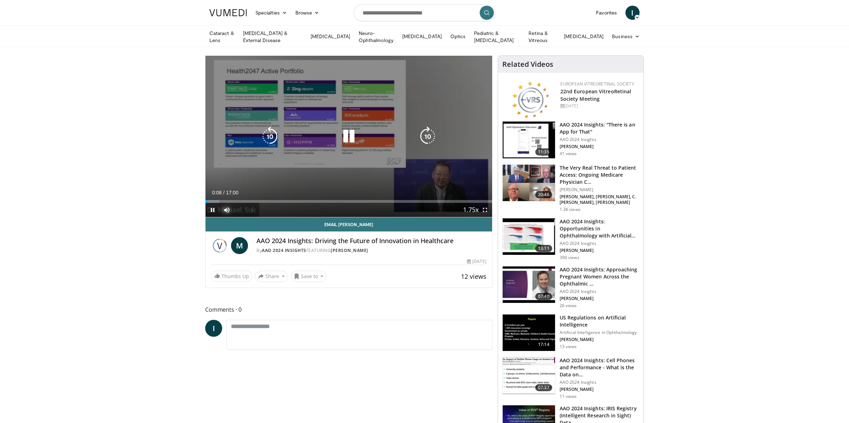 The height and width of the screenshot is (423, 849). Describe the element at coordinates (424, 13) in the screenshot. I see `input: Search topics, interventions` at that location.